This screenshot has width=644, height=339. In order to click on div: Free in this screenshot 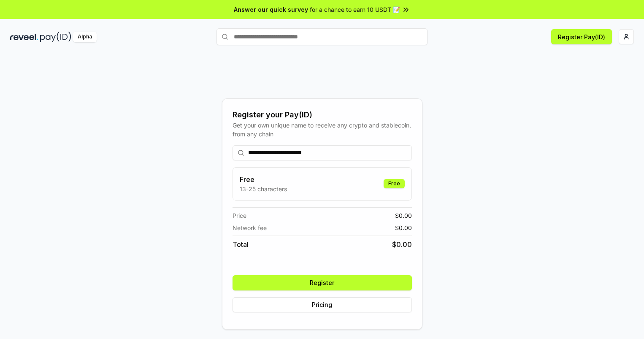, I will do `click(394, 183)`.